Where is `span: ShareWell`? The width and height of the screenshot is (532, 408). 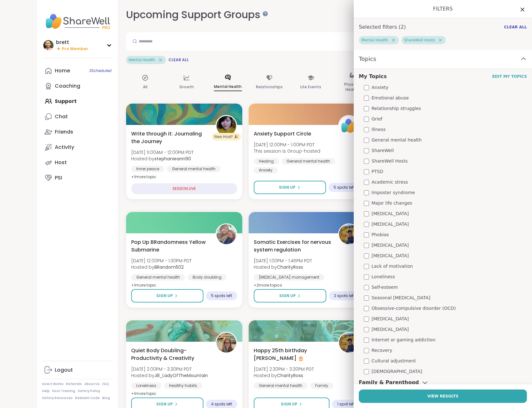 span: ShareWell is located at coordinates (382, 150).